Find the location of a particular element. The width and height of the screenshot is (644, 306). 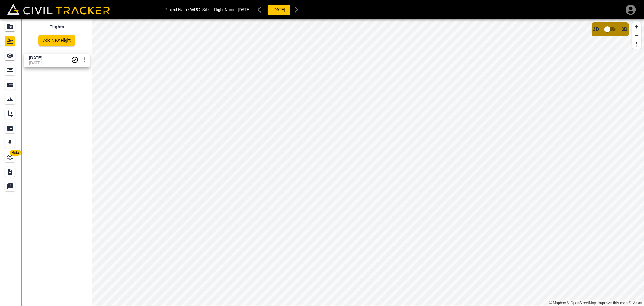

canvas: Map is located at coordinates (368, 163).